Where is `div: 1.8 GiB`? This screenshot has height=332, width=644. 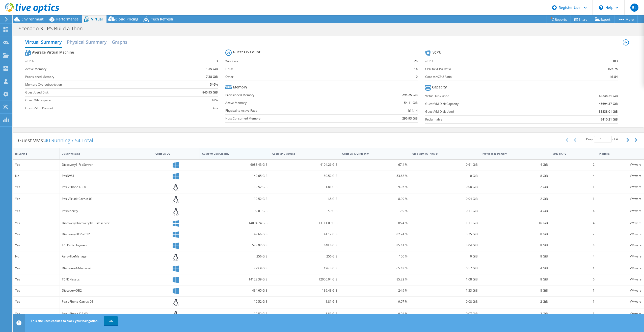 div: 1.8 GiB is located at coordinates (305, 199).